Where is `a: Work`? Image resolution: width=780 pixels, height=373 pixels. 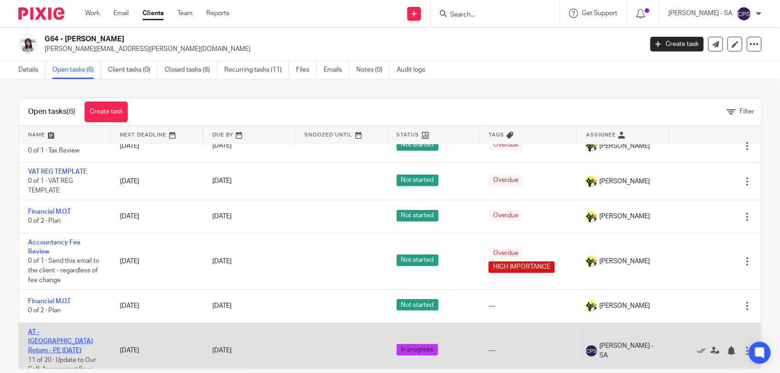 a: Work is located at coordinates (92, 13).